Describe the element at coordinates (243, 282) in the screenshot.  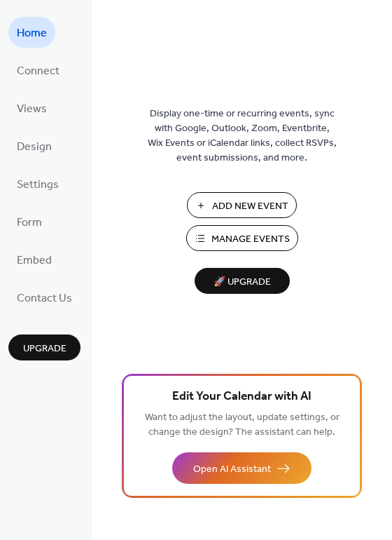
I see `span: 🚀 Upgrade` at that location.